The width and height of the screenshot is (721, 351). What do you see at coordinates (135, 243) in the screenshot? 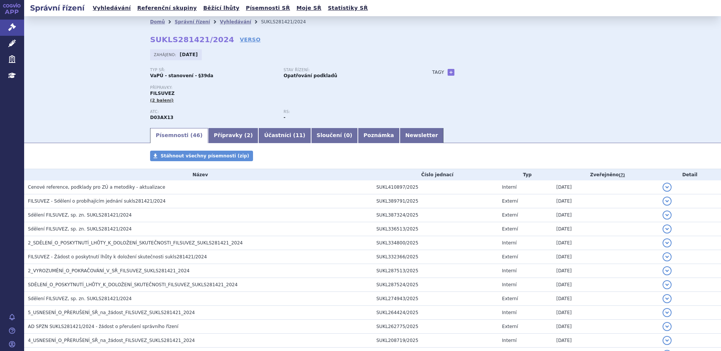
I see `span: 2_SDĚLENÍ_O_POSKYTNUTÍ_LHŮTY_K_DOLOŽENÍ_SKUTEČNOSTI_FILSUVEZ_SUKLS281421_2024` at bounding box center [135, 243].